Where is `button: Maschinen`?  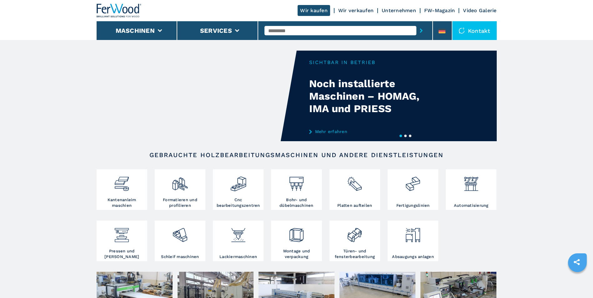
button: Maschinen is located at coordinates (135, 31).